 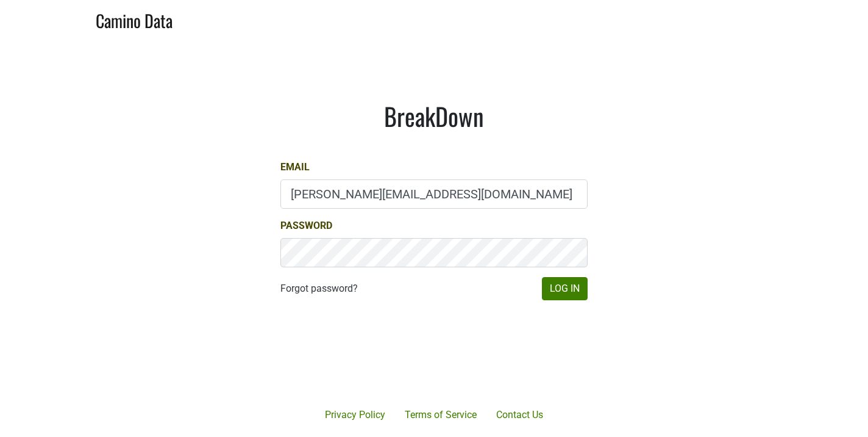 What do you see at coordinates (295, 167) in the screenshot?
I see `label: Email` at bounding box center [295, 167].